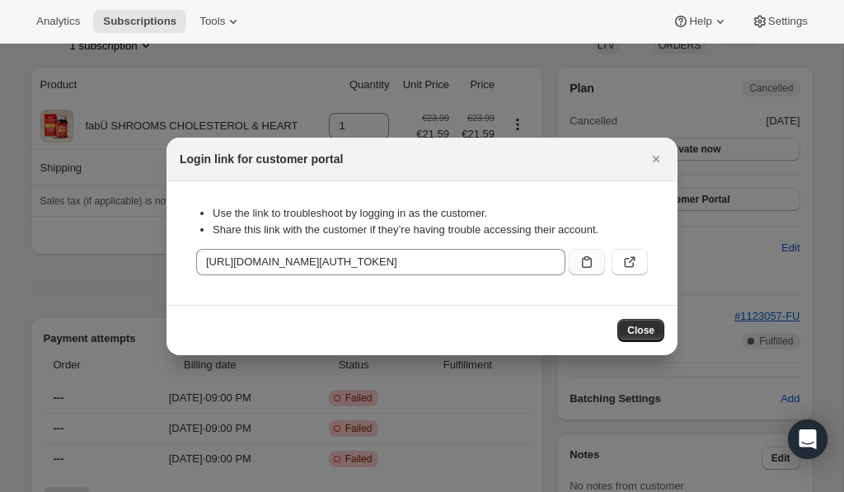 This screenshot has width=844, height=492. What do you see at coordinates (220, 21) in the screenshot?
I see `button: Tools` at bounding box center [220, 21].